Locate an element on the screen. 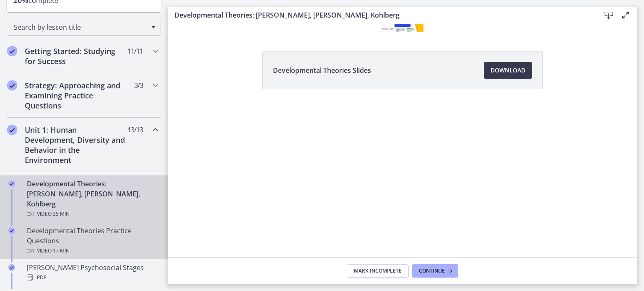  span: Search by lesson title is located at coordinates (80, 27).